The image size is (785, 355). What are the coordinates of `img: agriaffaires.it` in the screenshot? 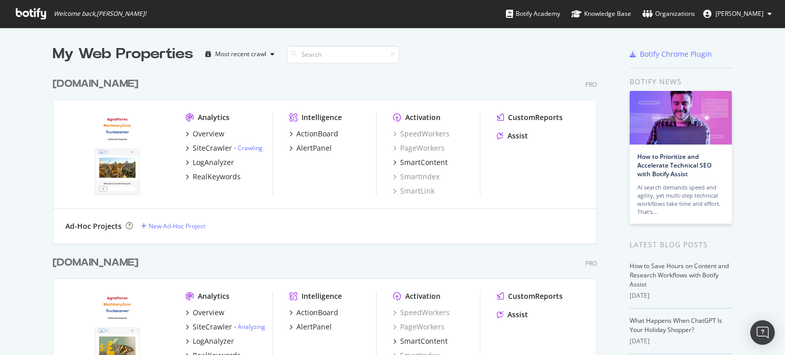 It's located at (117, 154).